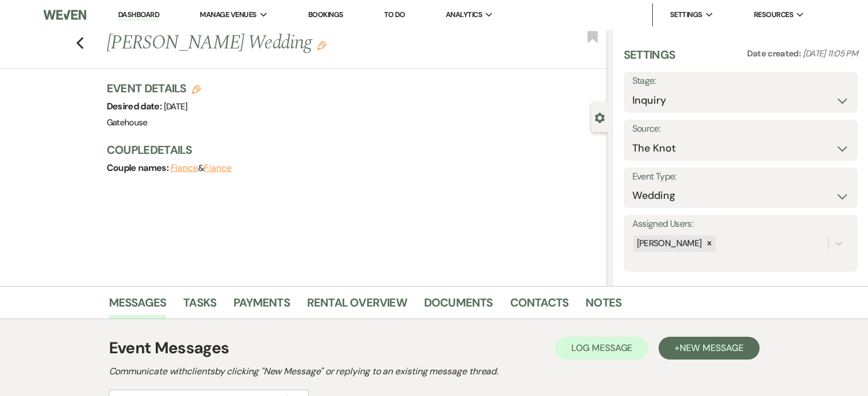 The image size is (868, 396). Describe the element at coordinates (775, 53) in the screenshot. I see `span: Date created:` at that location.